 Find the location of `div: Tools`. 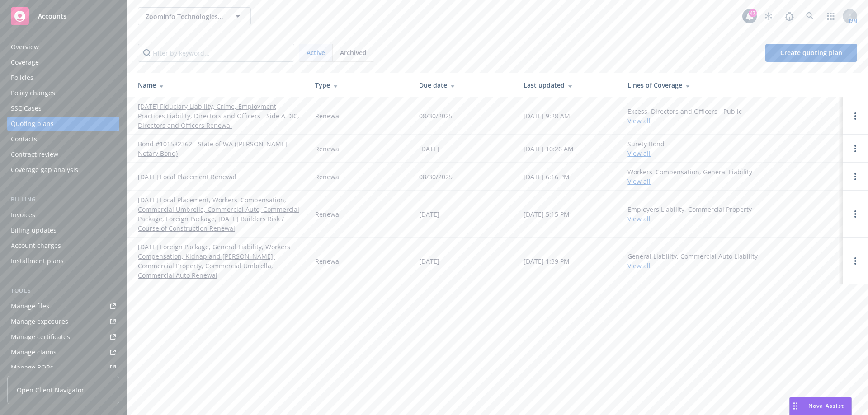

div: Tools is located at coordinates (63, 291).